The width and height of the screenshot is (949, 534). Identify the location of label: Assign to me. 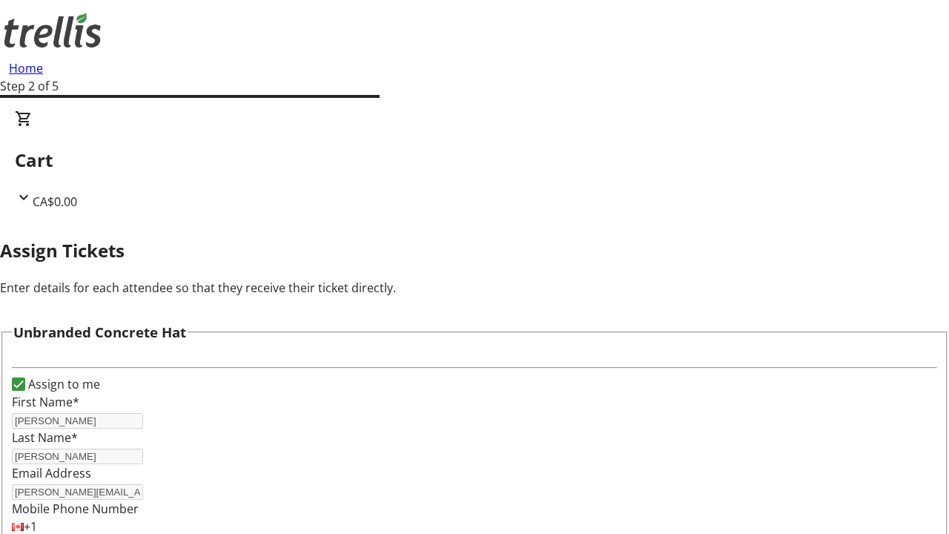
(62, 384).